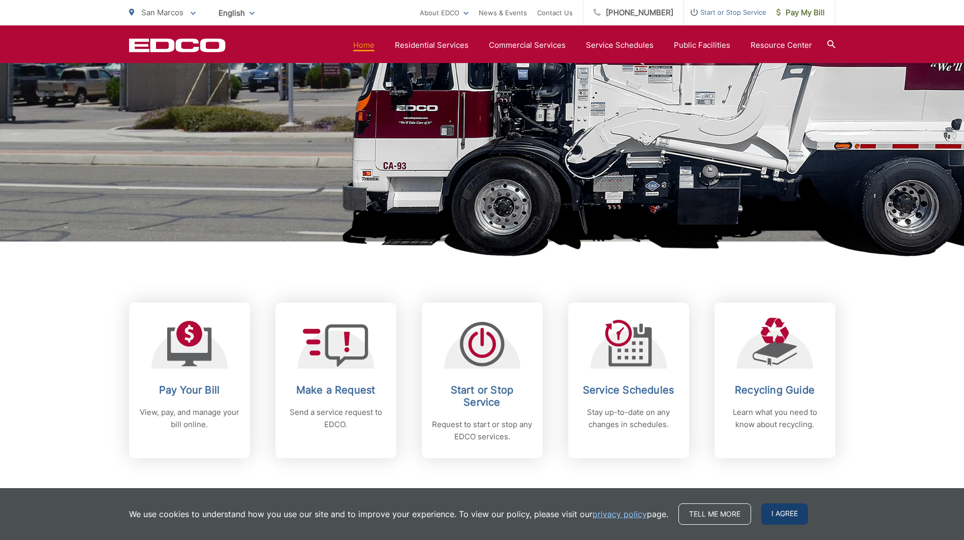 The image size is (964, 540). What do you see at coordinates (336, 380) in the screenshot?
I see `a: Make a Request Send a service request to EDCO.` at bounding box center [336, 380].